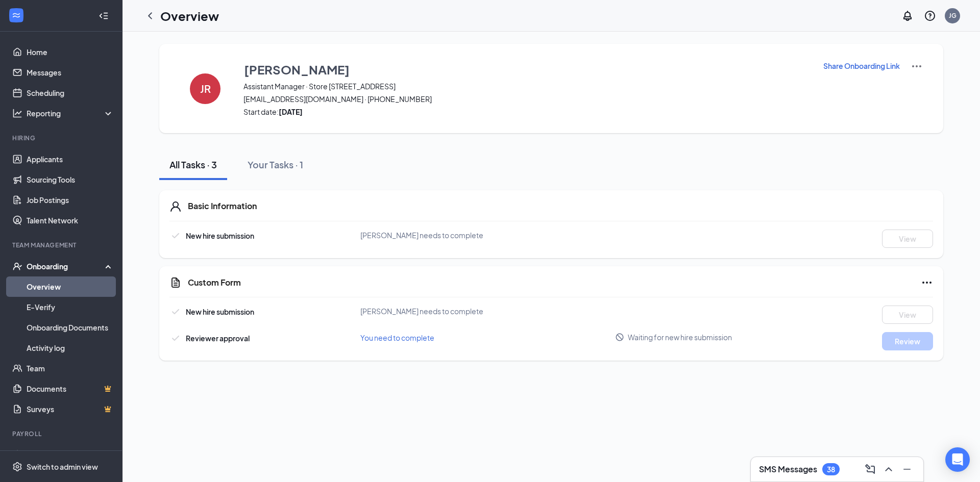  What do you see at coordinates (930, 16) in the screenshot?
I see `svg: QuestionInfo` at bounding box center [930, 16].